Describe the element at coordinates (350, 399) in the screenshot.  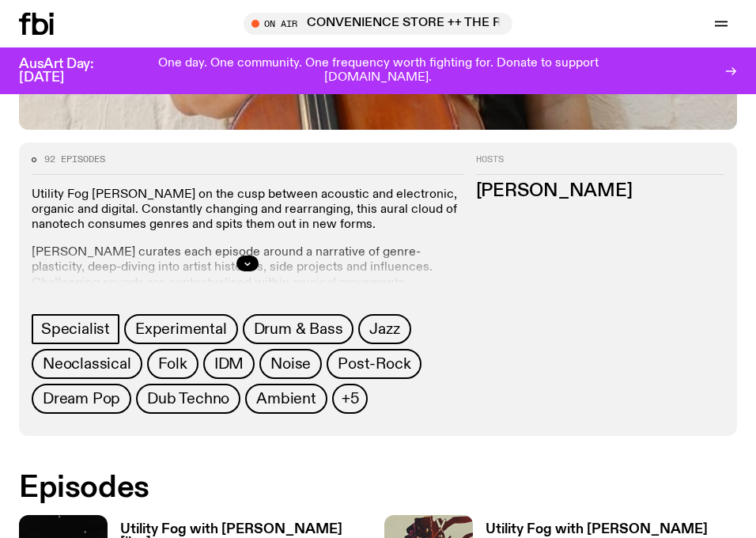
I see `button: +5` at that location.